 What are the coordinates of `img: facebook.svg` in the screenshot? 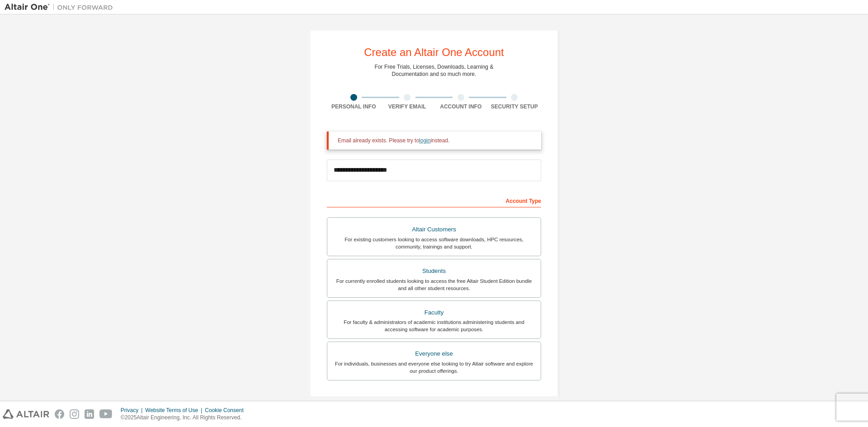 It's located at (59, 414).